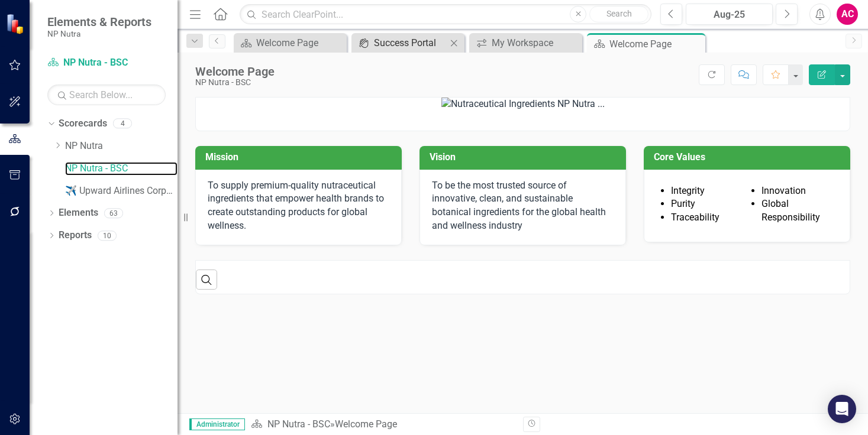  What do you see at coordinates (100, 34) in the screenshot?
I see `small: NP Nutra` at bounding box center [100, 34].